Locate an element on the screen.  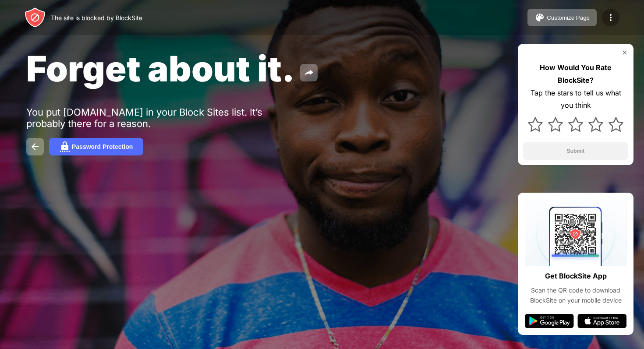
img: password.svg is located at coordinates (65, 147).